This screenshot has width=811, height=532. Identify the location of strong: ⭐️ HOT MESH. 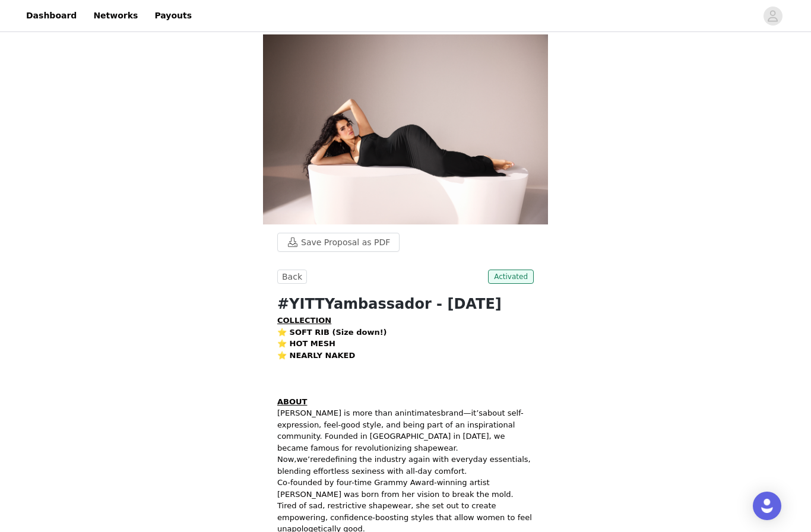
(306, 343).